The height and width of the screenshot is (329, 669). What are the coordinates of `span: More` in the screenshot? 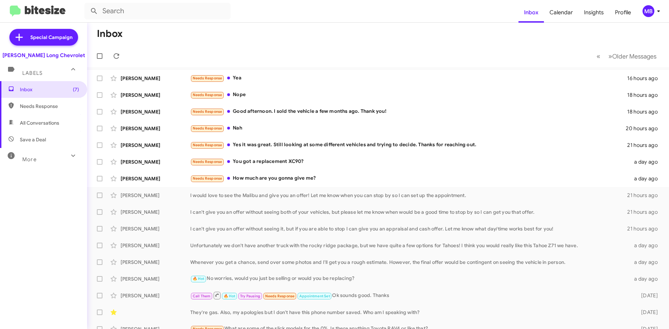 It's located at (29, 160).